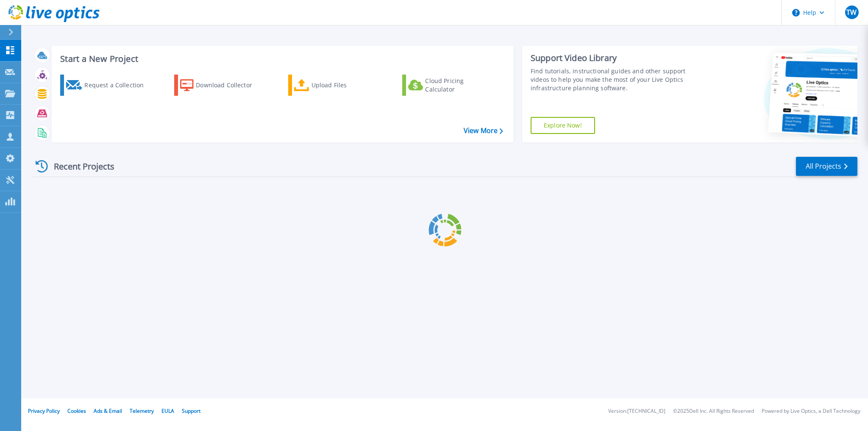  What do you see at coordinates (345, 85) in the screenshot?
I see `div: Upload Files` at bounding box center [345, 85].